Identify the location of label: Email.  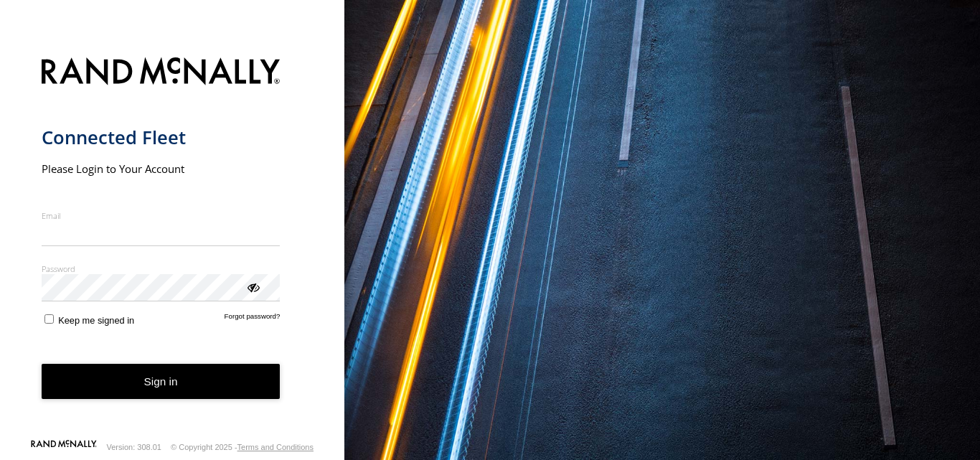
(161, 215).